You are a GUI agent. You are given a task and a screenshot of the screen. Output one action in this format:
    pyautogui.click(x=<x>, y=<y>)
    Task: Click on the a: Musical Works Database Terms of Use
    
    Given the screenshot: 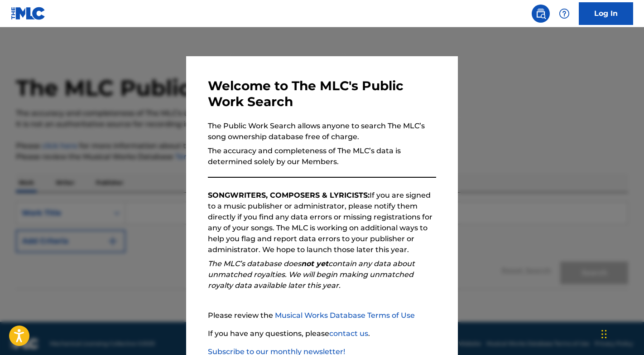 What is the action you would take?
    pyautogui.click(x=345, y=315)
    